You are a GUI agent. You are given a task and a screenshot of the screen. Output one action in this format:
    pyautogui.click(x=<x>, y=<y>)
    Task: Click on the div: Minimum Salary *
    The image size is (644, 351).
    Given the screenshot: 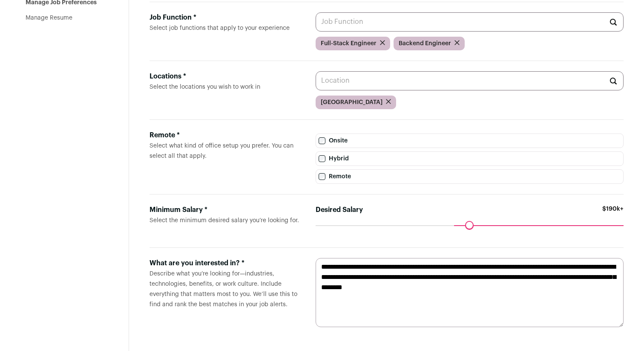 What is the action you would take?
    pyautogui.click(x=226, y=210)
    